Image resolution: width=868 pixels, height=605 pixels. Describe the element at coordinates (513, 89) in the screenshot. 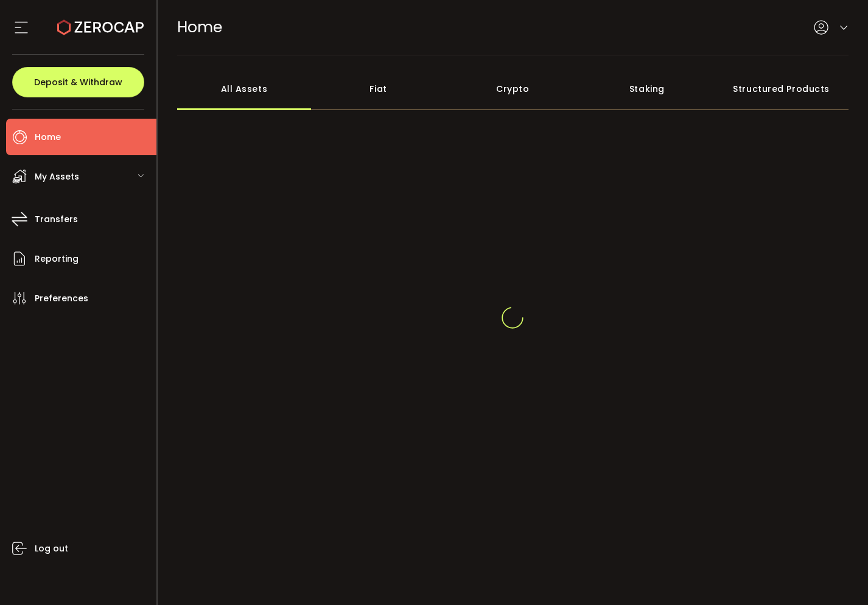

I see `div: Crypto` at that location.